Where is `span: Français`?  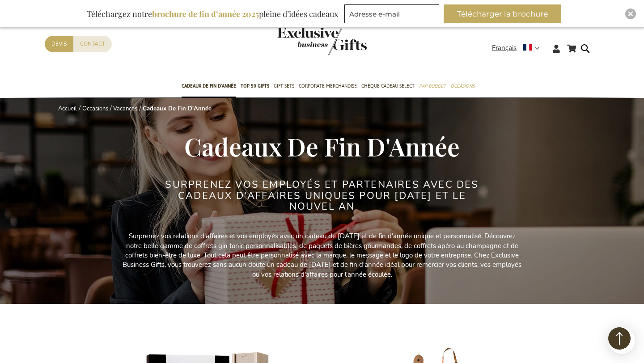 span: Français is located at coordinates (504, 48).